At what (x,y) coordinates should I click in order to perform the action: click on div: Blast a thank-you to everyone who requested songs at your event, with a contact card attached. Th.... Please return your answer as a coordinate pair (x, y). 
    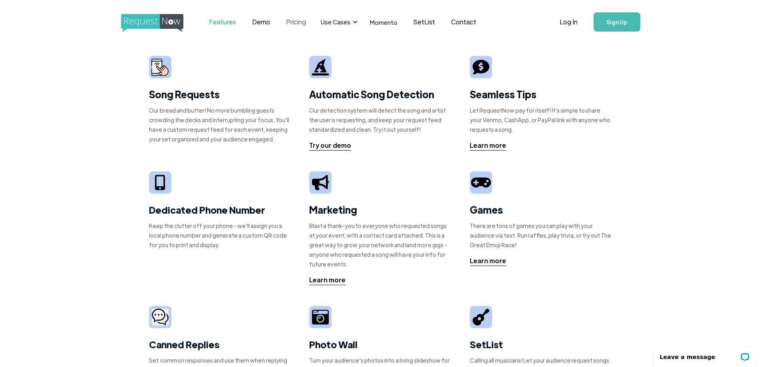
    Looking at the image, I should click on (381, 245).